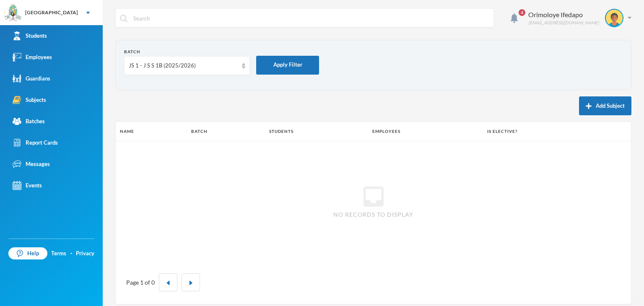  What do you see at coordinates (317, 131) in the screenshot?
I see `th: Students` at bounding box center [317, 131].